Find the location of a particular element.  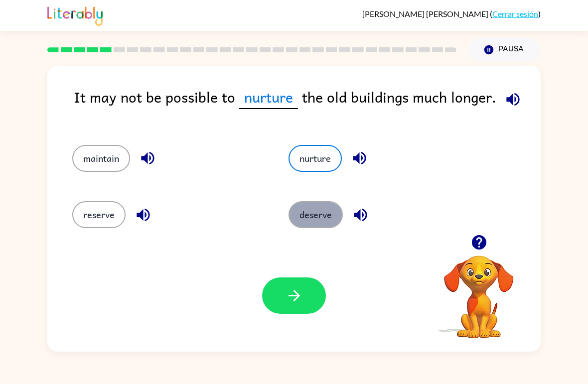

video: Tu navegador debe admitir la reproducción de archivos .mp4 para usar Literably. Intenta usar otro... is located at coordinates (479, 290).